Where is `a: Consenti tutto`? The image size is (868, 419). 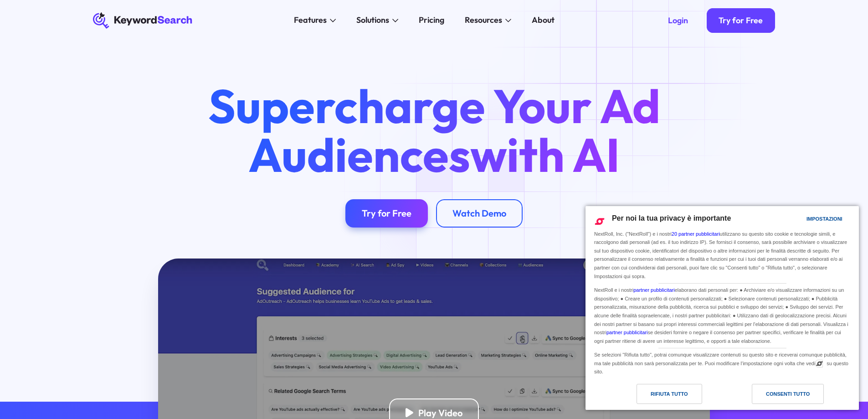 a: Consenti tutto is located at coordinates (787, 396).